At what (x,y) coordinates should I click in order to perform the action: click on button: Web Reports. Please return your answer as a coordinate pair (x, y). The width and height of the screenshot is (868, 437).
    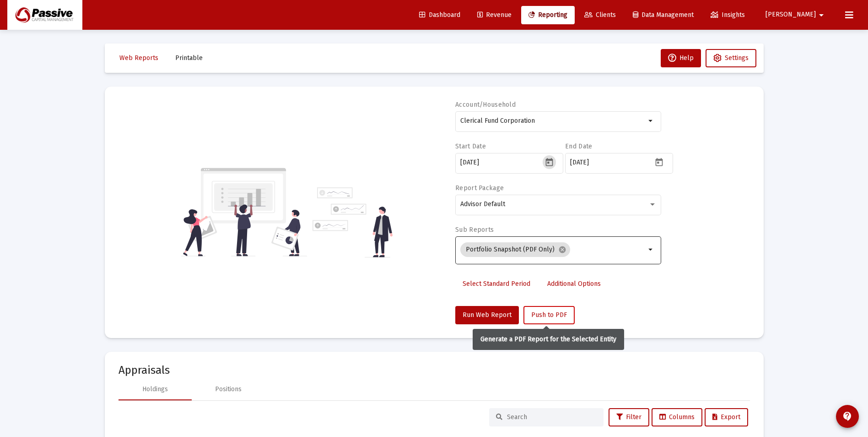
    Looking at the image, I should click on (138, 58).